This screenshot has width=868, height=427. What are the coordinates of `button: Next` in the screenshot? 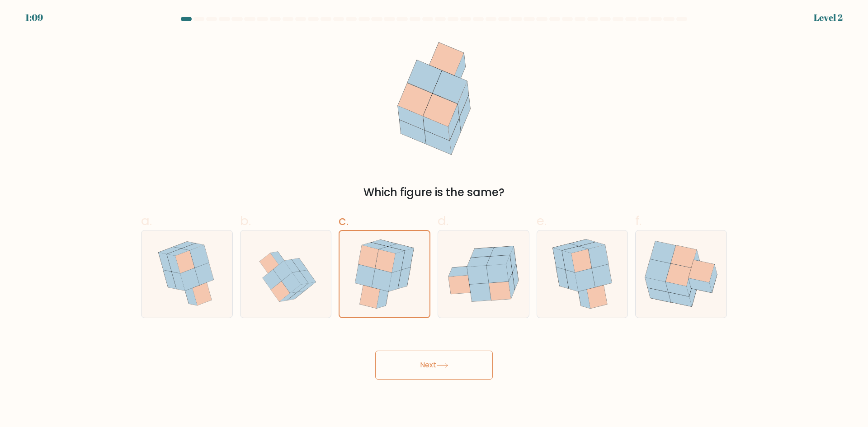 It's located at (434, 365).